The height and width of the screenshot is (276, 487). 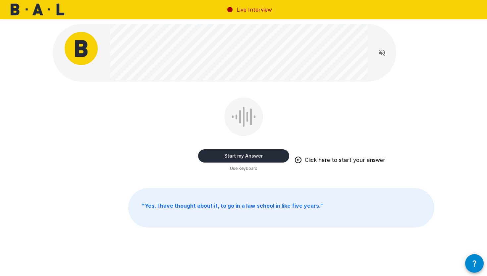 What do you see at coordinates (81, 48) in the screenshot?
I see `img: bal_avatar.png` at bounding box center [81, 48].